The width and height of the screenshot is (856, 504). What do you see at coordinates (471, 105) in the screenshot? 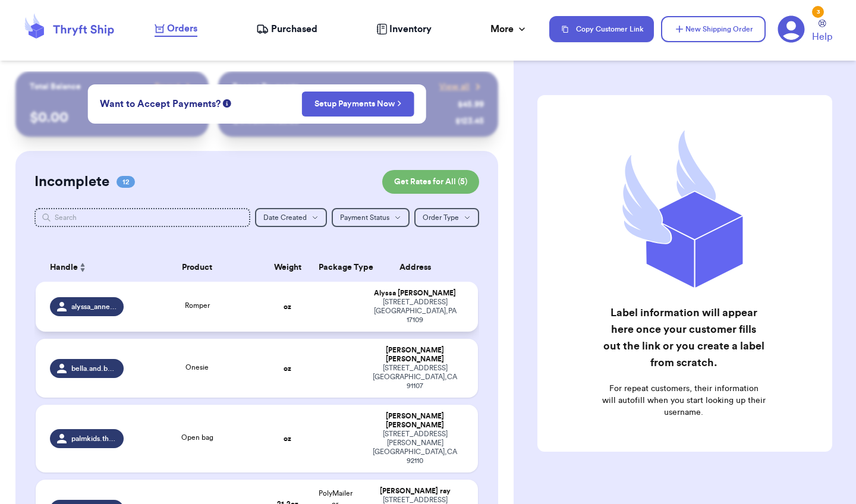
I see `div: $ 45.99` at bounding box center [471, 105].